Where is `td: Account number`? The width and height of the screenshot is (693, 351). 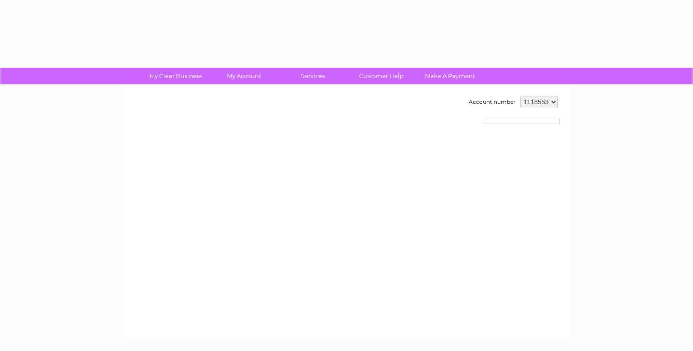
td: Account number is located at coordinates (492, 102).